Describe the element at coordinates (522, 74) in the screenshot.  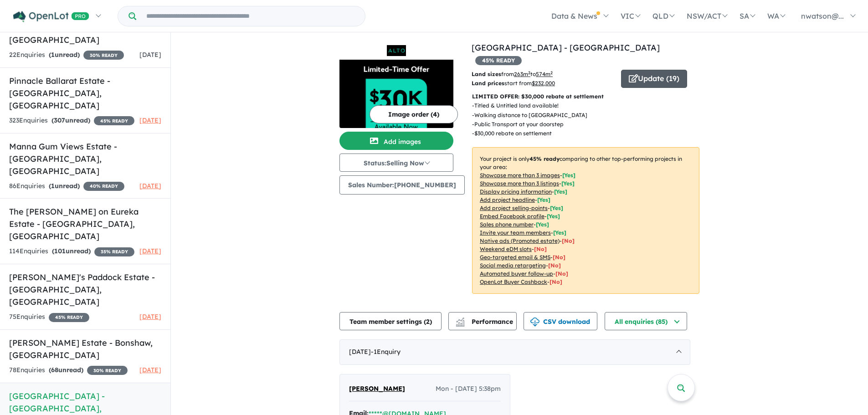
I see `u: 263 m` at that location.